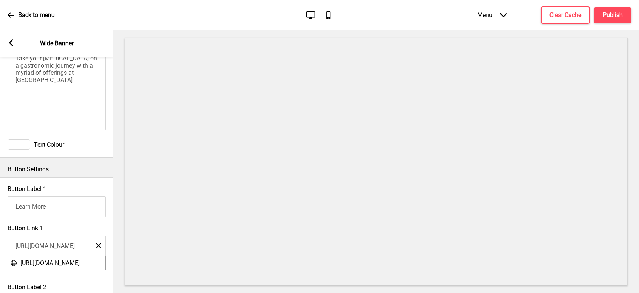 The width and height of the screenshot is (639, 293). What do you see at coordinates (31, 15) in the screenshot?
I see `a: Back to menu` at bounding box center [31, 15].